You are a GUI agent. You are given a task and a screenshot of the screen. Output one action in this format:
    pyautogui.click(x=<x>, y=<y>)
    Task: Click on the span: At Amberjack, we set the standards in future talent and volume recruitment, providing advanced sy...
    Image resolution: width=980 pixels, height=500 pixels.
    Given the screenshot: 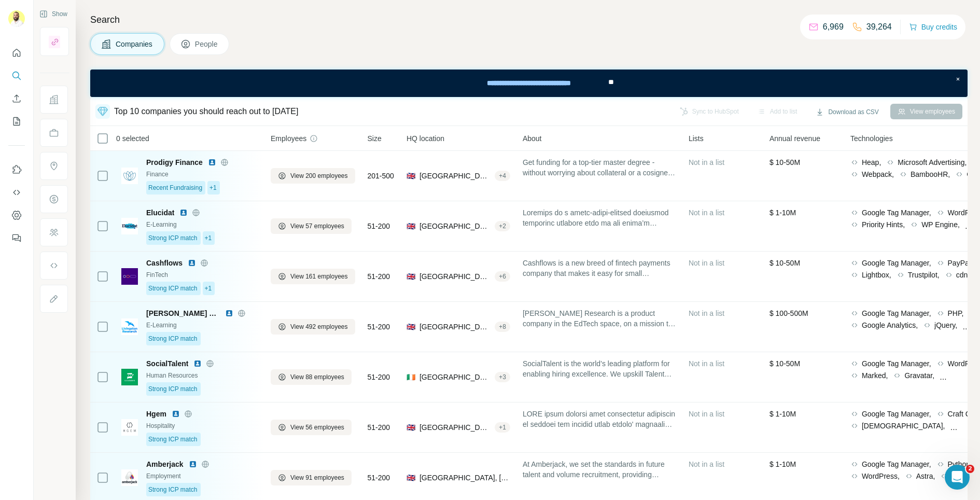 What is the action you would take?
    pyautogui.click(x=599, y=469)
    